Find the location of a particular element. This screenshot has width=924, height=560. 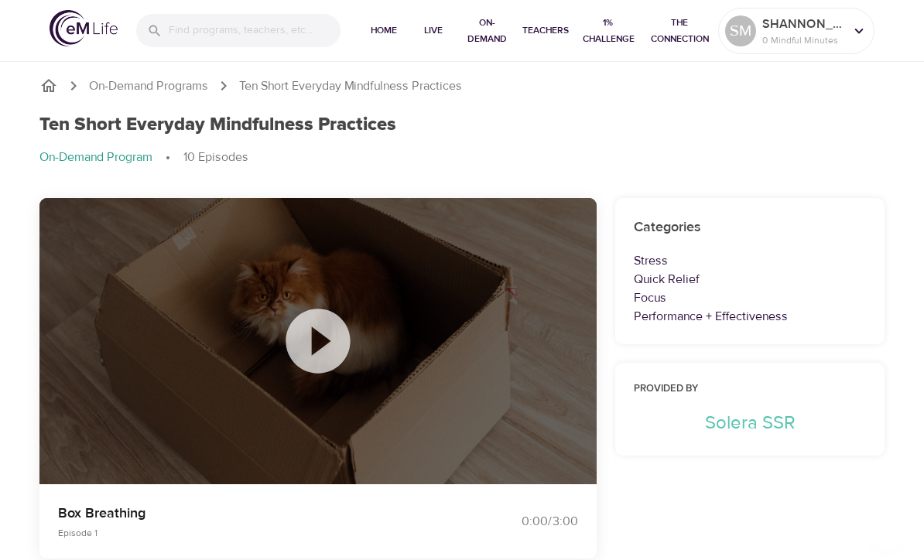

a: On-Demand Programs is located at coordinates (148, 86).